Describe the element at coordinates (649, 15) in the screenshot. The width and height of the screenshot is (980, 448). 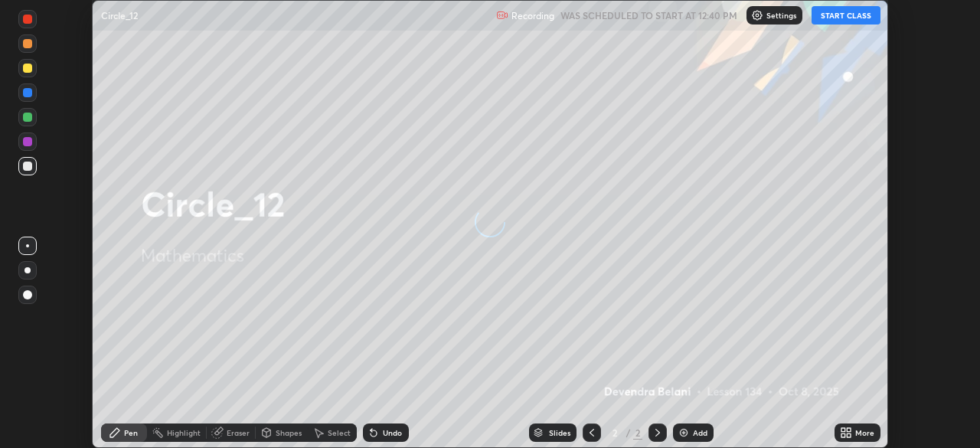
I see `h5: WAS SCHEDULED TO START AT 12:40 PM` at that location.